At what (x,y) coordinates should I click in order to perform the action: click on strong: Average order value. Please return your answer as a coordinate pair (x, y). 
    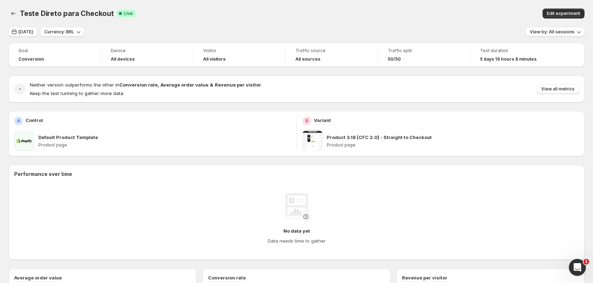
    Looking at the image, I should click on (184, 85).